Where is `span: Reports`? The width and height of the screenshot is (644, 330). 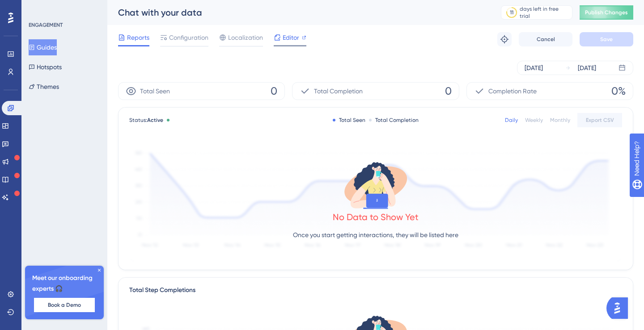
span: Reports is located at coordinates (138, 38).